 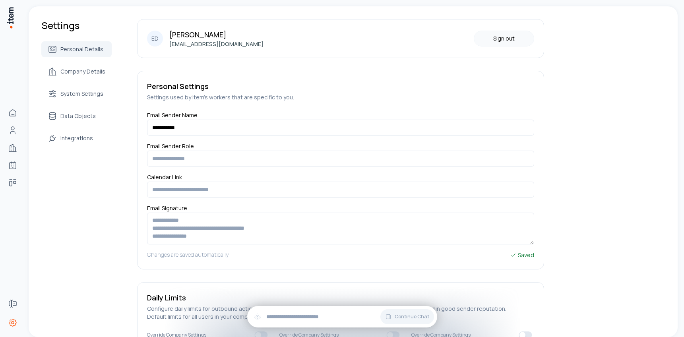 I want to click on div: Continue Chat, so click(x=342, y=317).